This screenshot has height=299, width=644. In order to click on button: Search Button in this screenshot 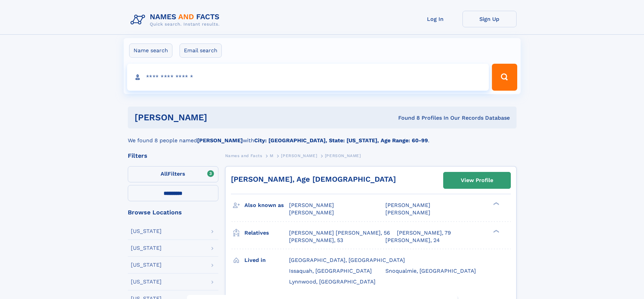, I will do `click(505, 78)`.